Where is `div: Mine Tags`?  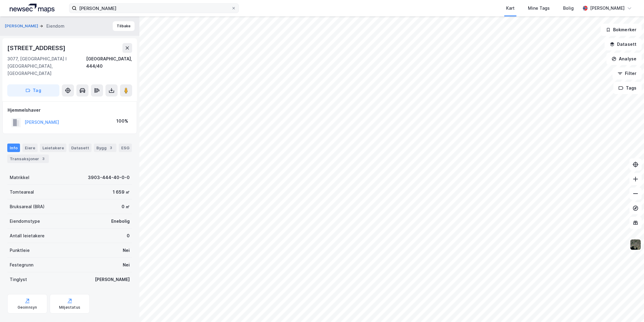 div: Mine Tags is located at coordinates (539, 8).